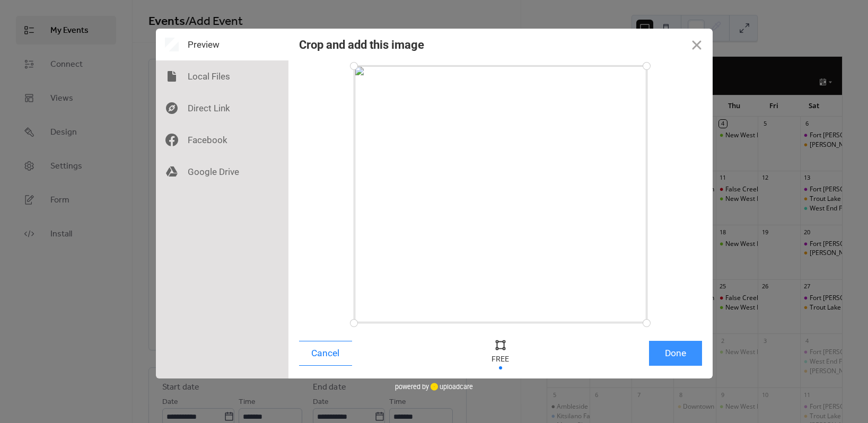 This screenshot has height=423, width=868. What do you see at coordinates (222, 140) in the screenshot?
I see `div: Facebook` at bounding box center [222, 140].